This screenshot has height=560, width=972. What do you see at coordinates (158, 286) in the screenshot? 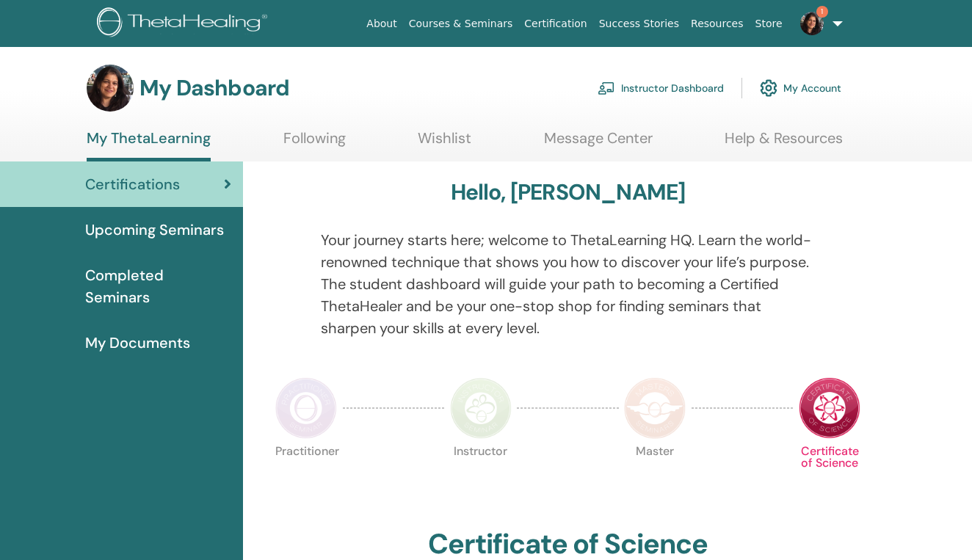
I see `span: Completed Seminars` at bounding box center [158, 286].